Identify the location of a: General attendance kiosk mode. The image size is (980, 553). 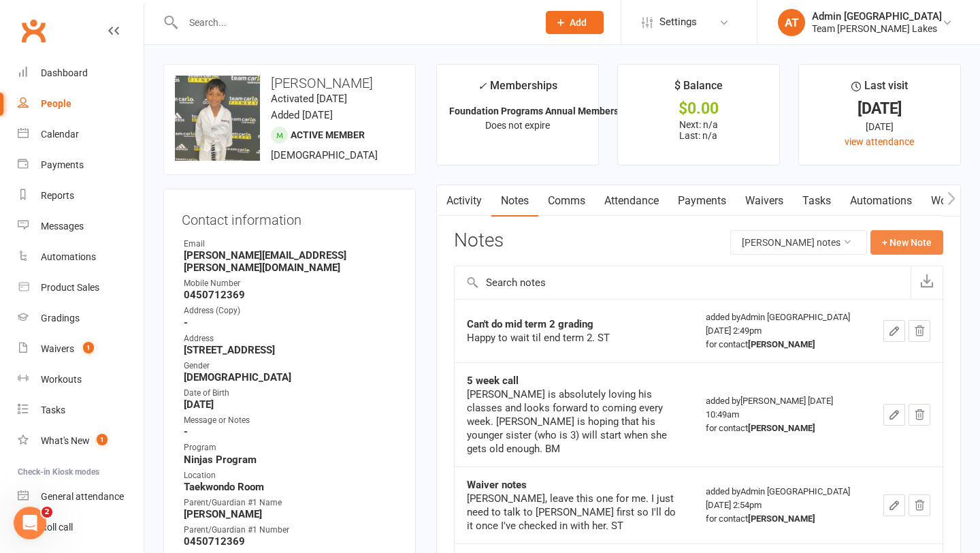
(80, 496).